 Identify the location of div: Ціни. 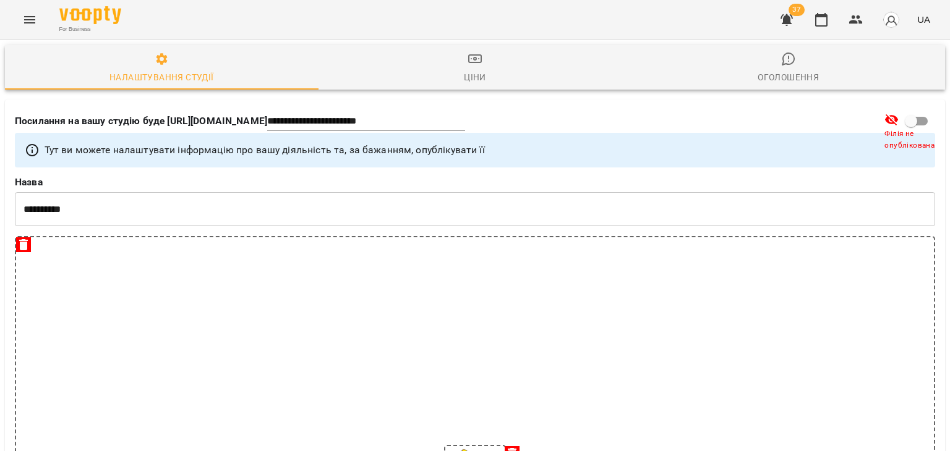
(475, 77).